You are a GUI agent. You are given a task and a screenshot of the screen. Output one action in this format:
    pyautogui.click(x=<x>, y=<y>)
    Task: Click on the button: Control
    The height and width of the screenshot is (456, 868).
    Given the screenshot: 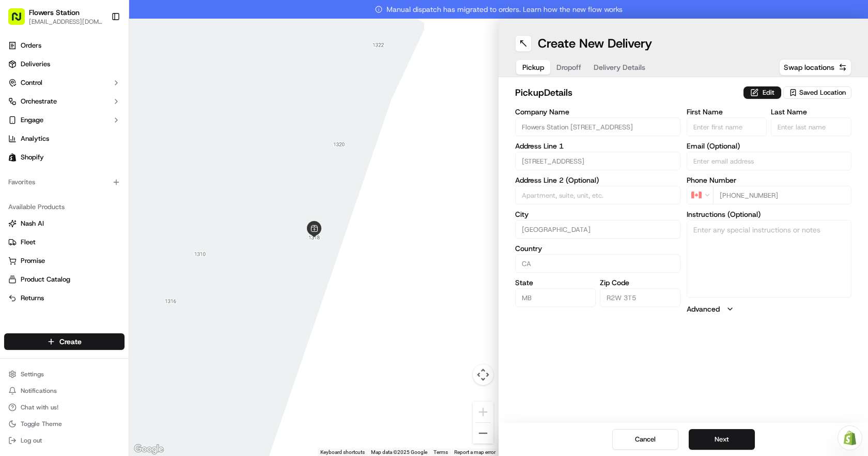 What is the action you would take?
    pyautogui.click(x=64, y=83)
    